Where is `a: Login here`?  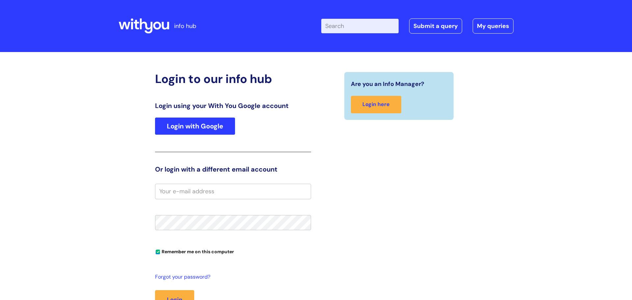
a: Login here is located at coordinates (376, 104).